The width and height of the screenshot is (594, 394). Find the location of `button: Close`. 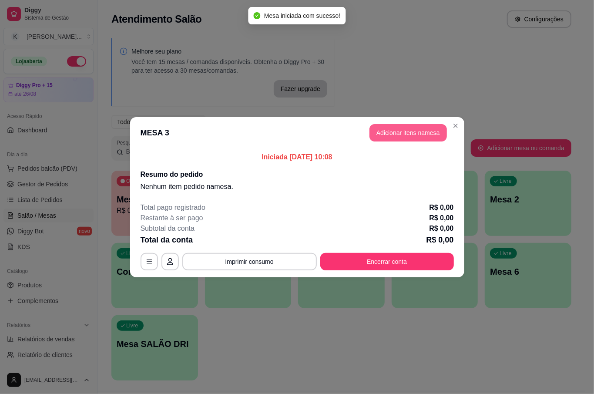

button: Close is located at coordinates (456, 126).